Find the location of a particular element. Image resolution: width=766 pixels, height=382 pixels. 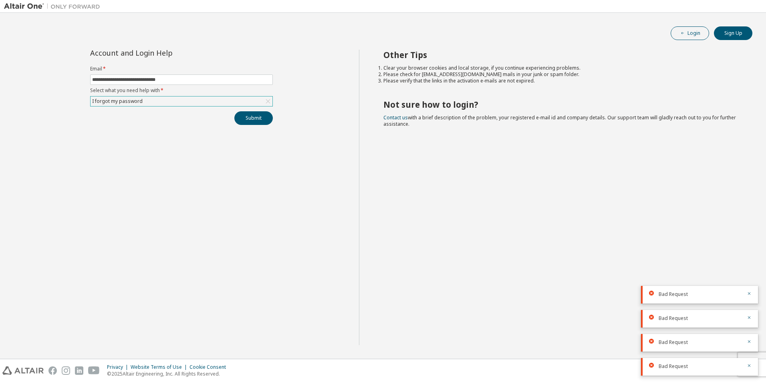

div: Privacy is located at coordinates (119, 367).